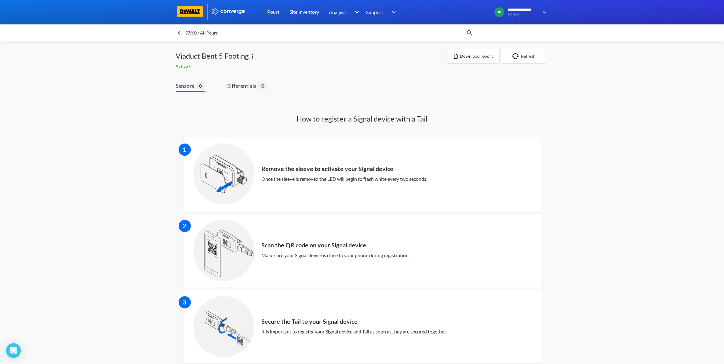  Describe the element at coordinates (13, 351) in the screenshot. I see `div: Open Intercom Messenger` at that location.